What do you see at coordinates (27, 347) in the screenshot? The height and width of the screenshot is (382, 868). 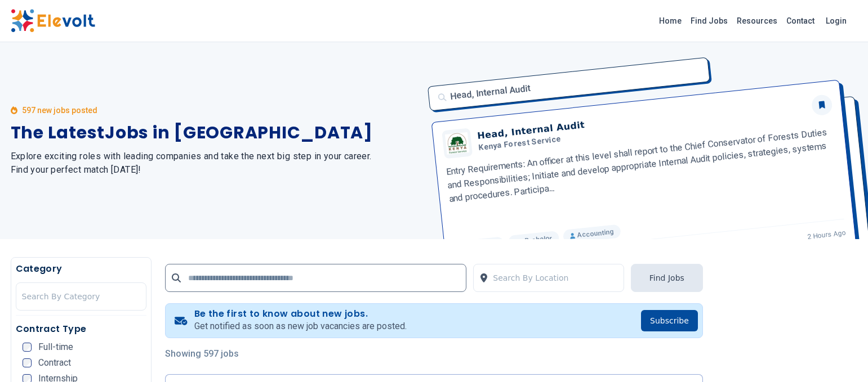 I see `input: Full-time` at bounding box center [27, 347].